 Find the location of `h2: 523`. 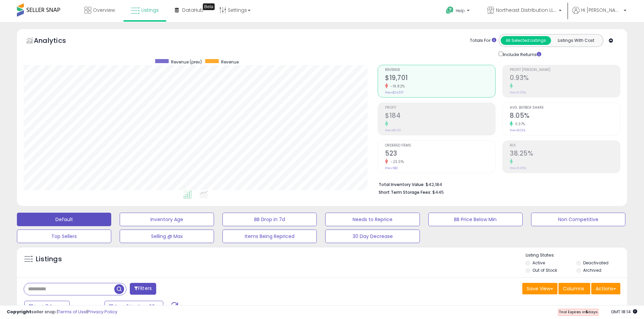

h2: 523 is located at coordinates (440, 154).